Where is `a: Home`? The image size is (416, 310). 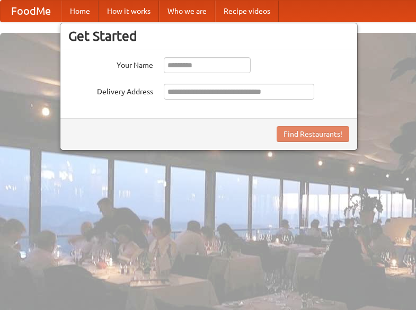 a: Home is located at coordinates (80, 11).